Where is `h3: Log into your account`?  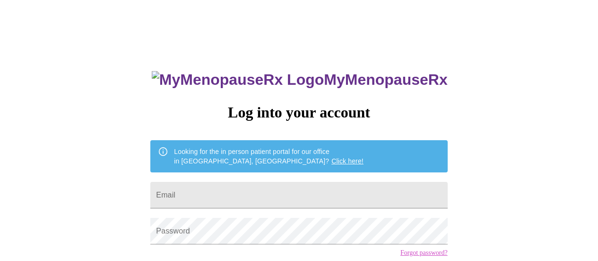
h3: Log into your account is located at coordinates (299, 112).